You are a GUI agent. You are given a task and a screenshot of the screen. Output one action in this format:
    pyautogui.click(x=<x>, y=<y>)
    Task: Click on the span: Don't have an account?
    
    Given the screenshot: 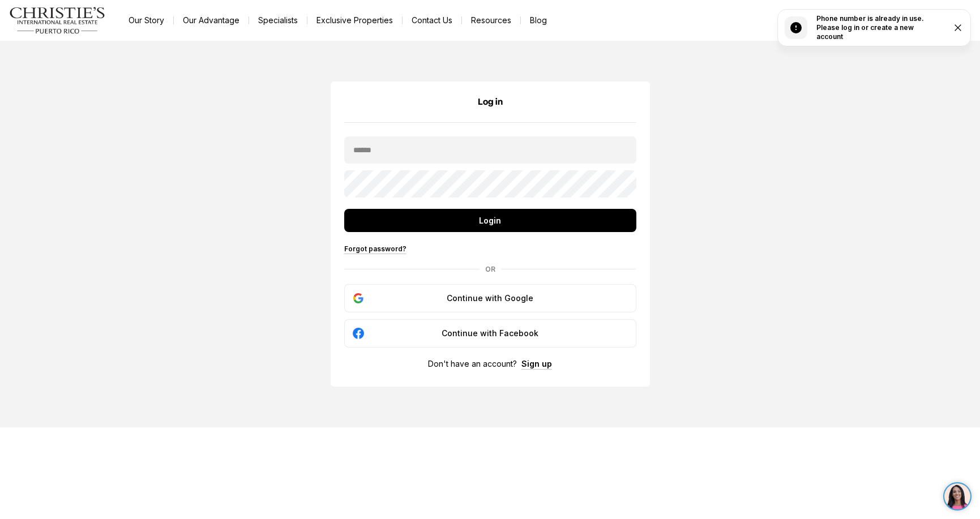 What is the action you would take?
    pyautogui.click(x=472, y=364)
    